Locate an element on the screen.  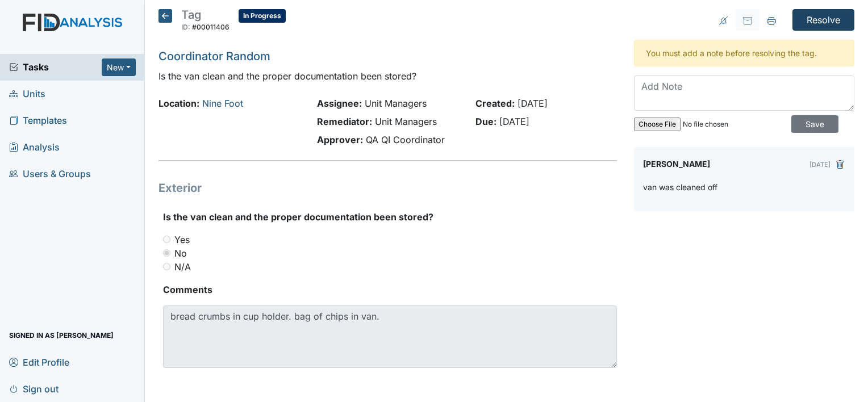
a: Nine Foot is located at coordinates (223, 104).